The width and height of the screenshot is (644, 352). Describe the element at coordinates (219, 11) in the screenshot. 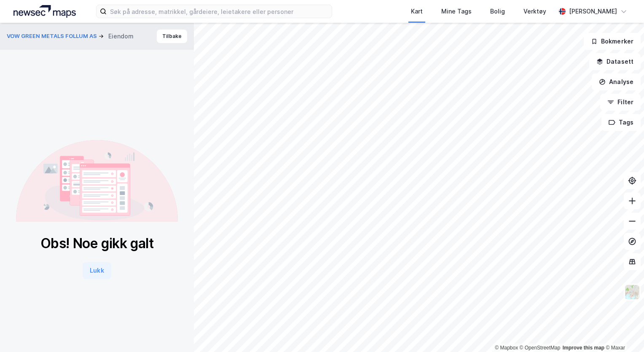

I see `input: Søk på adresse, matrikkel, gårdeiere, leietakere eller personer` at that location.